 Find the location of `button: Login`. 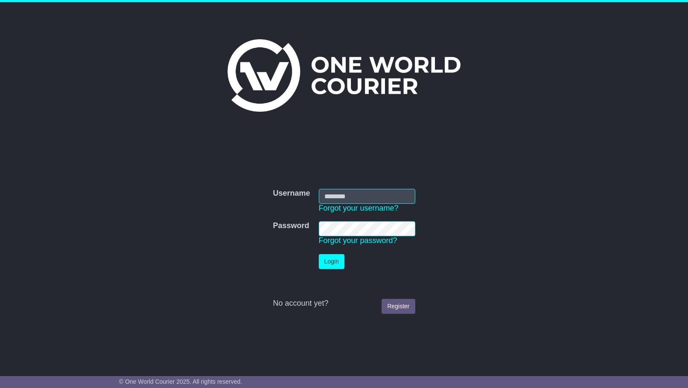

button: Login is located at coordinates (332, 262).